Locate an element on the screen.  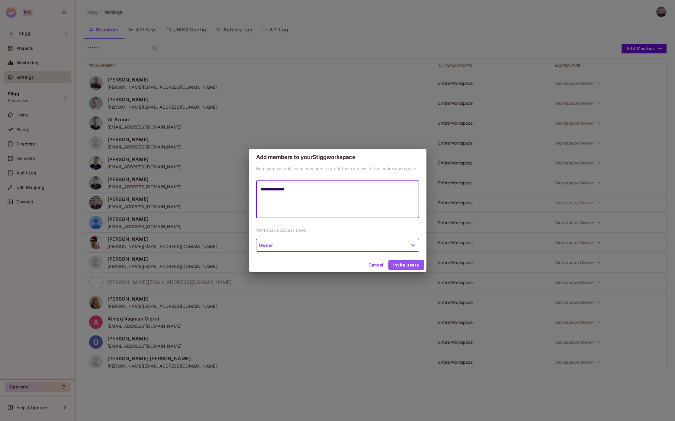
button: Invite users is located at coordinates (406, 265).